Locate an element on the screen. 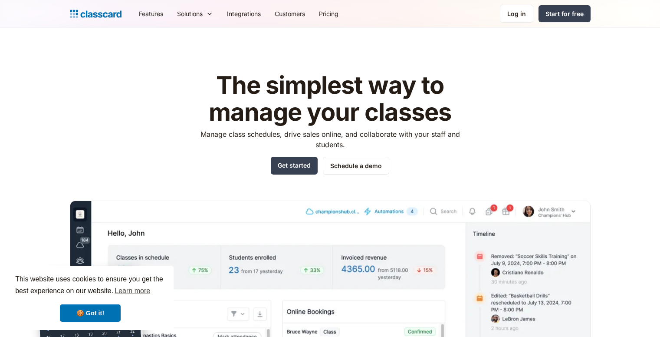  span: This website uses cookies to ensure you get the best experience on our website. is located at coordinates (90, 285).